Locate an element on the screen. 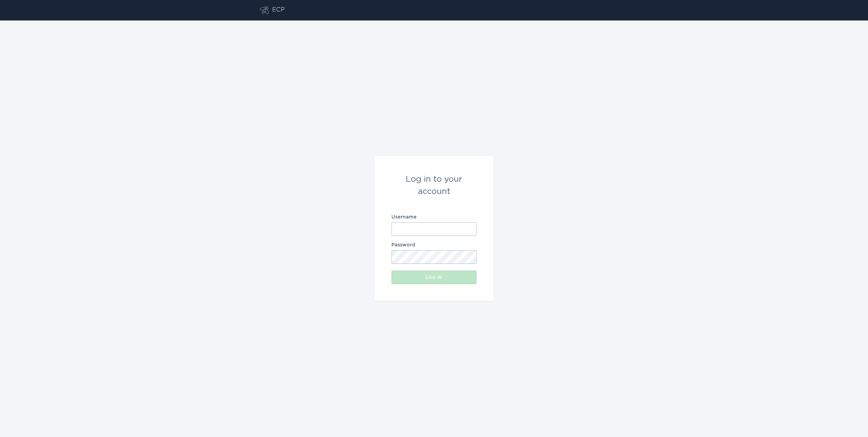 This screenshot has height=437, width=868. div: Log in to your account is located at coordinates (434, 186).